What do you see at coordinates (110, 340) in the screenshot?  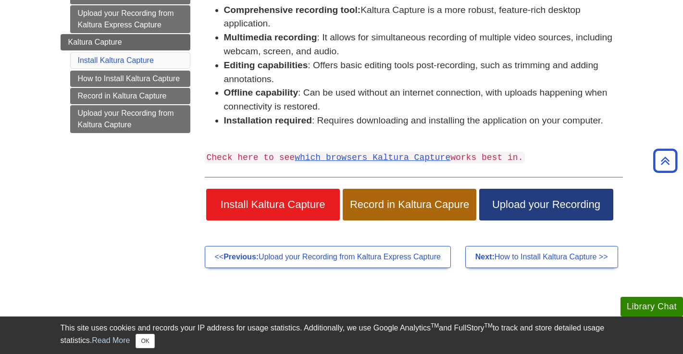 I see `a: Read More` at bounding box center [110, 340].